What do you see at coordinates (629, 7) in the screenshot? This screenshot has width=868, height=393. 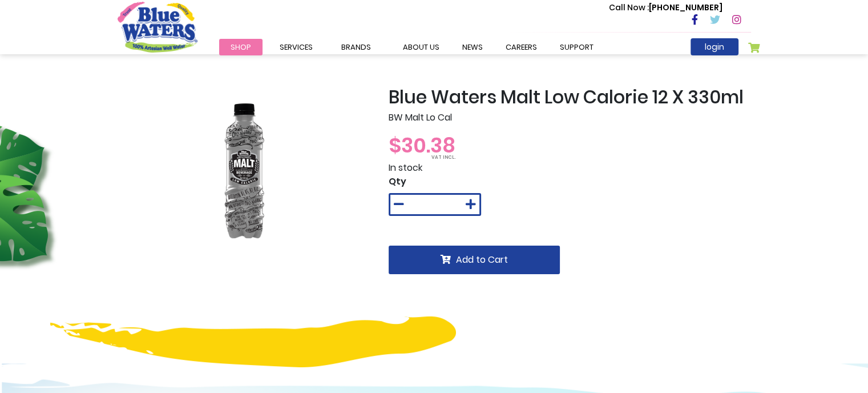 I see `span: Call Now :` at bounding box center [629, 7].